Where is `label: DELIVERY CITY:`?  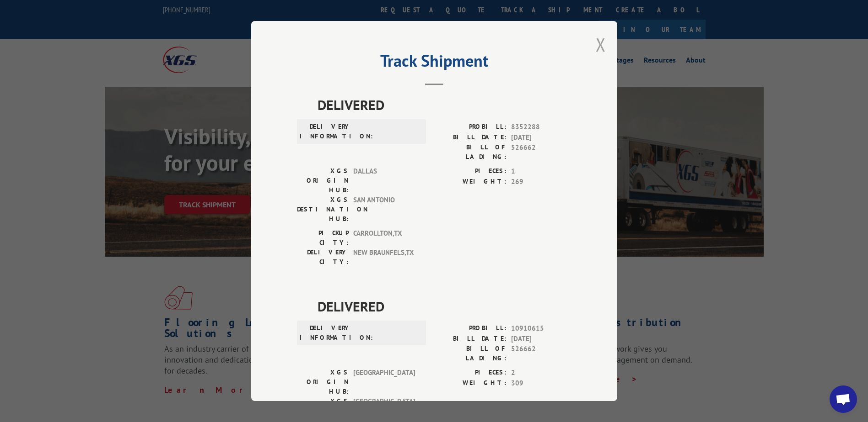
label: DELIVERY CITY: is located at coordinates (322, 257).